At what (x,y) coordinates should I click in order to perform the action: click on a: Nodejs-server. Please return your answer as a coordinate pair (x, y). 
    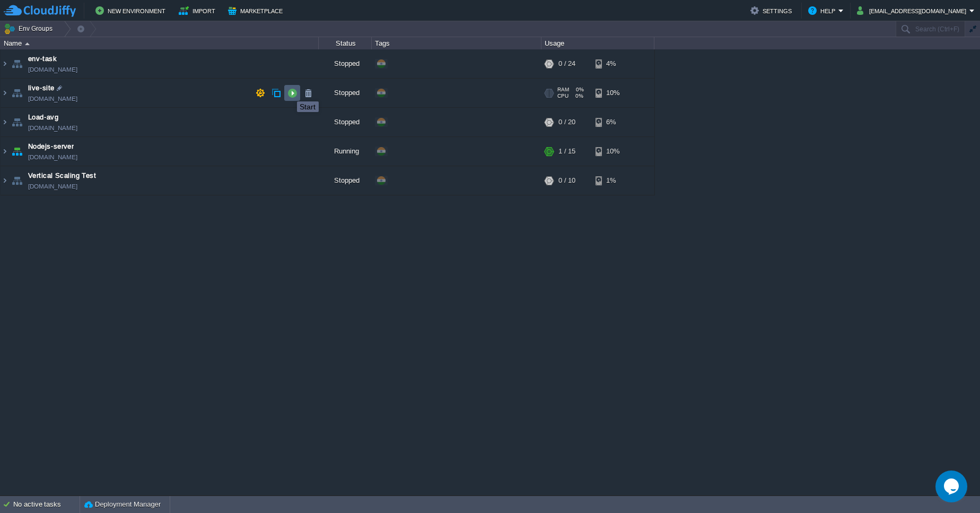
    Looking at the image, I should click on (51, 146).